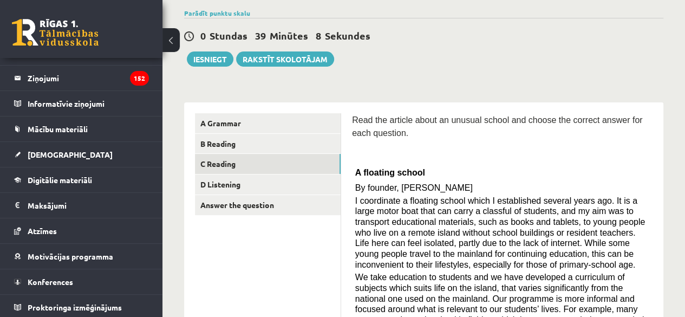 The width and height of the screenshot is (685, 317). Describe the element at coordinates (75, 307) in the screenshot. I see `span: Proktoringa izmēģinājums` at that location.